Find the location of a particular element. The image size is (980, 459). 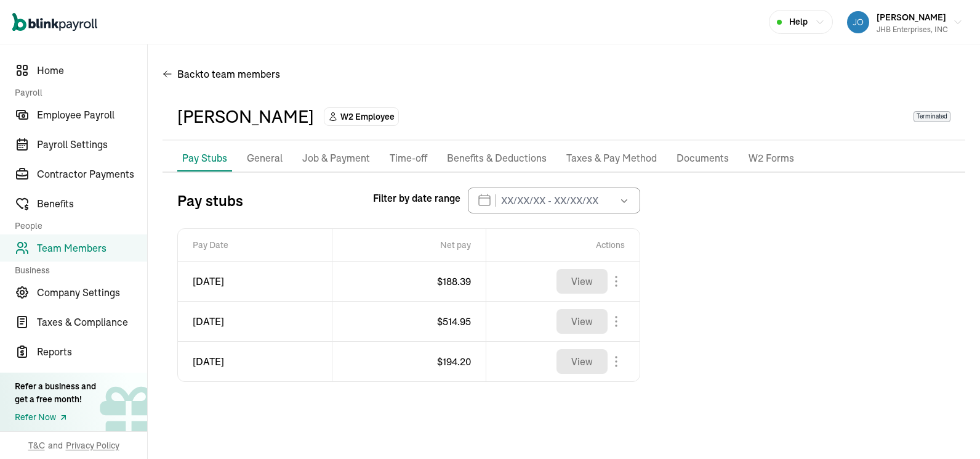

span: $ 514.95 is located at coordinates (454, 321).